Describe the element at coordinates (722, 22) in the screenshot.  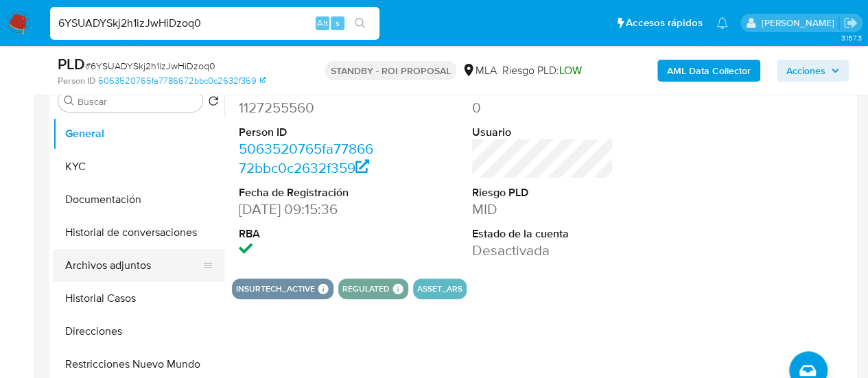
I see `a: Notificaciones` at that location.